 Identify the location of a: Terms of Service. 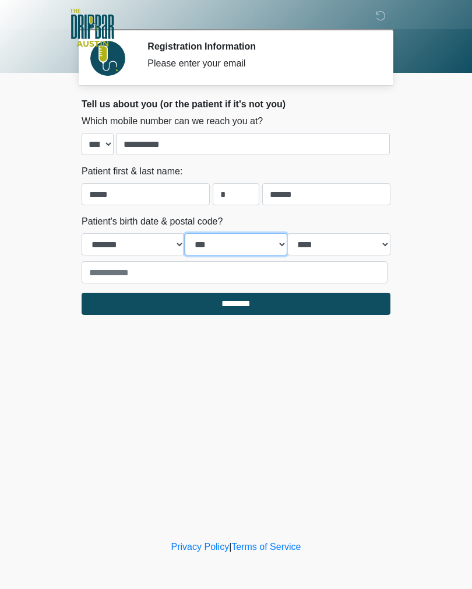
(266, 546).